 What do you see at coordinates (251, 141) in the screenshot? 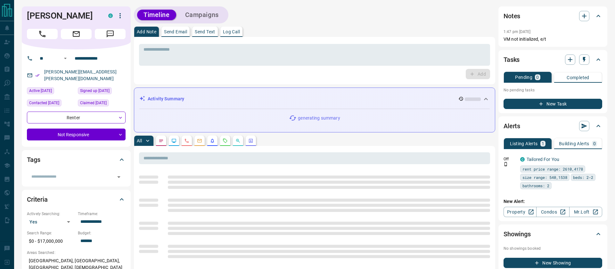
I see `svg: Agent Actions` at bounding box center [251, 141].